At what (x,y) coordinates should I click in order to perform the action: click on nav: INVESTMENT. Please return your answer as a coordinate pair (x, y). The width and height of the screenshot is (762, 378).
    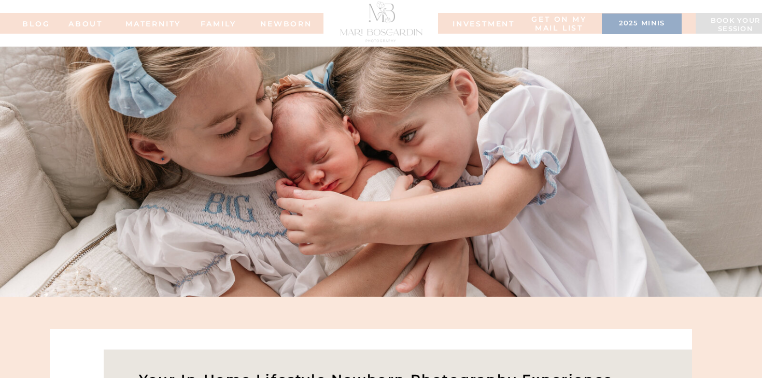
    Looking at the image, I should click on (478, 23).